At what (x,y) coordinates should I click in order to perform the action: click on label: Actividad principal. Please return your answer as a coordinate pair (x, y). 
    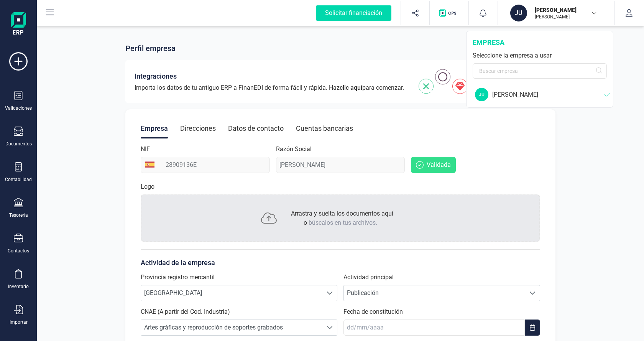
    Looking at the image, I should click on (369, 277).